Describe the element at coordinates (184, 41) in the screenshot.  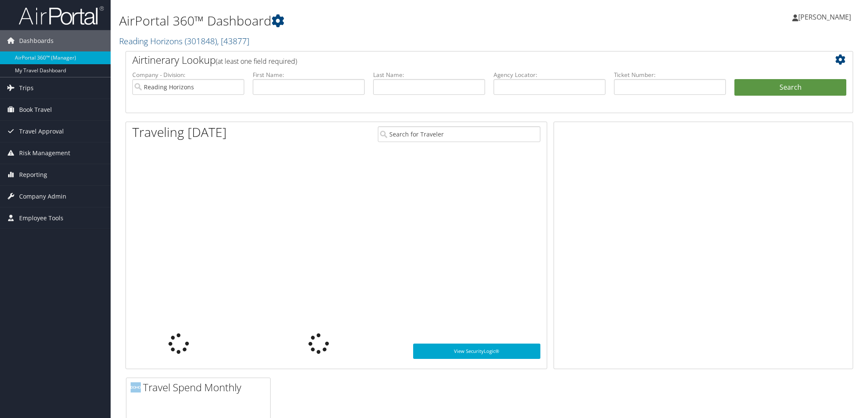
I see `a: Reading Horizons` at that location.